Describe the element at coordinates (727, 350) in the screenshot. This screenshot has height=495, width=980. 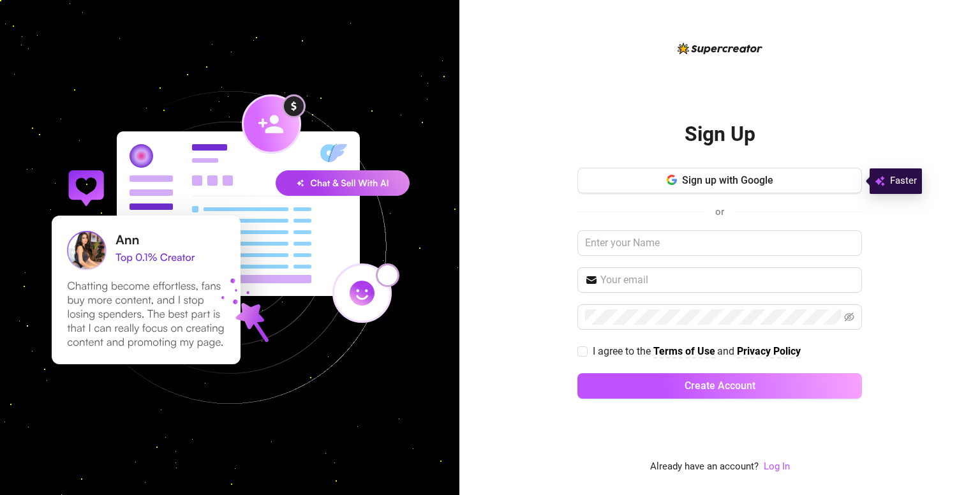
I see `span: and` at that location.